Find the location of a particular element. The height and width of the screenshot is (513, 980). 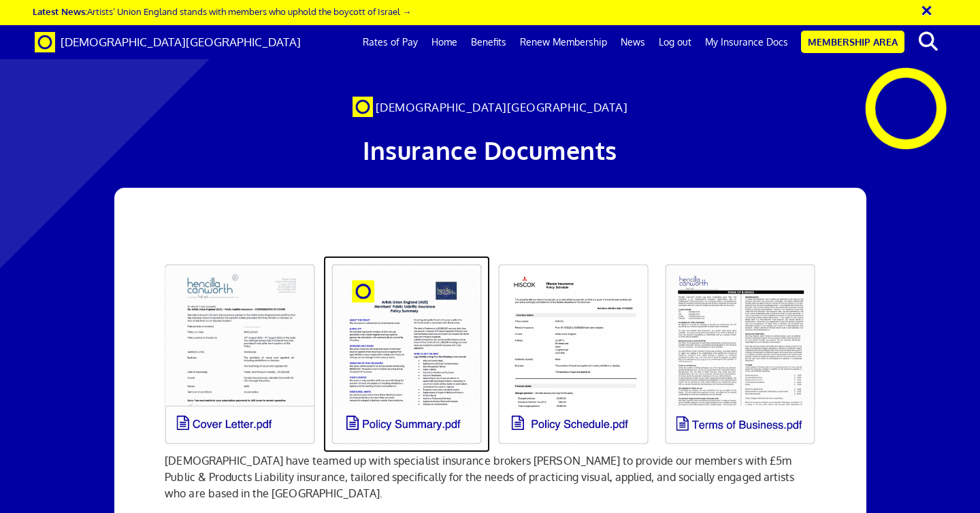

a: Log out is located at coordinates (675, 42).